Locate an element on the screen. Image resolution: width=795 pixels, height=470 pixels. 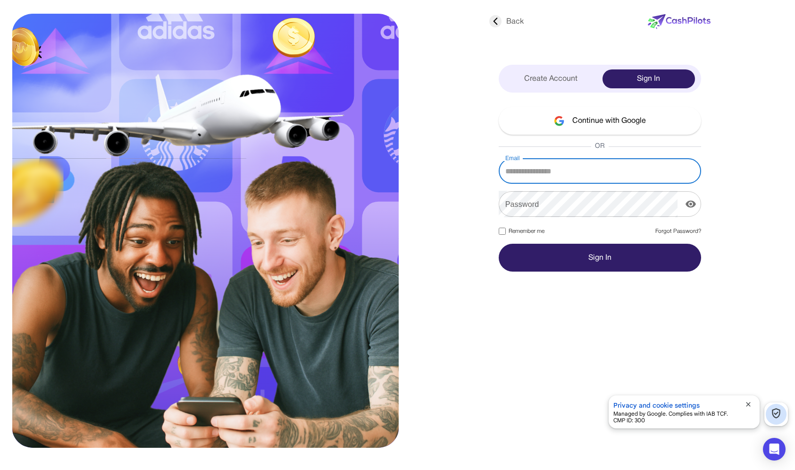
div: Back is located at coordinates (506, 22).